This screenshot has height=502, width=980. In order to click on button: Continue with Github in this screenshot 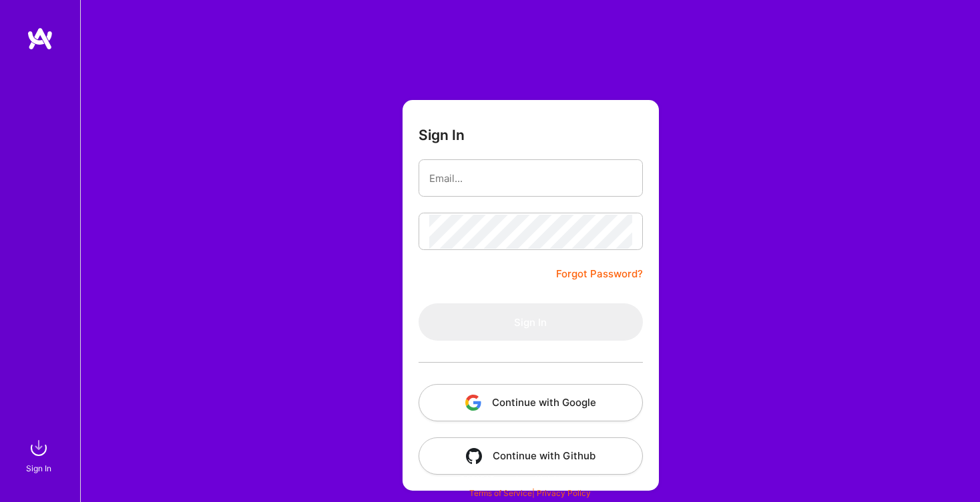, I will do `click(531, 456)`.